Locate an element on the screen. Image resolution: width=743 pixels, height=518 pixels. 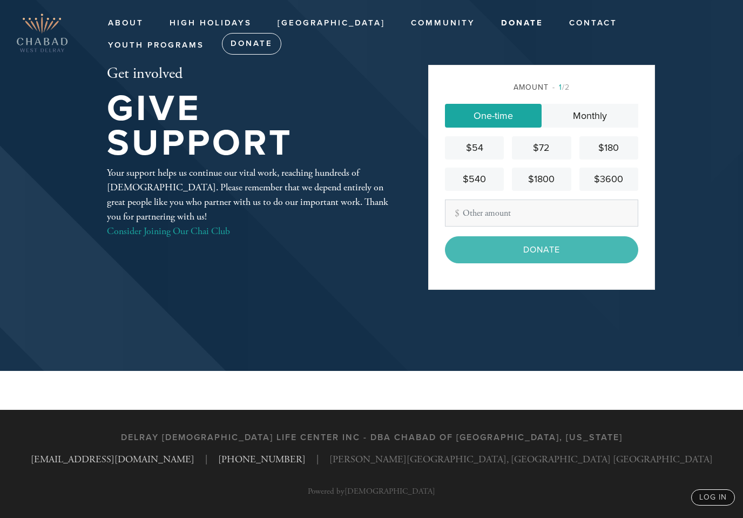
a: $180 is located at coordinates (609, 147).